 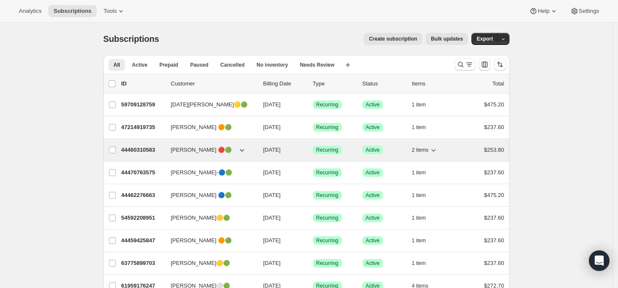 I want to click on p: 63775899703, so click(x=143, y=263).